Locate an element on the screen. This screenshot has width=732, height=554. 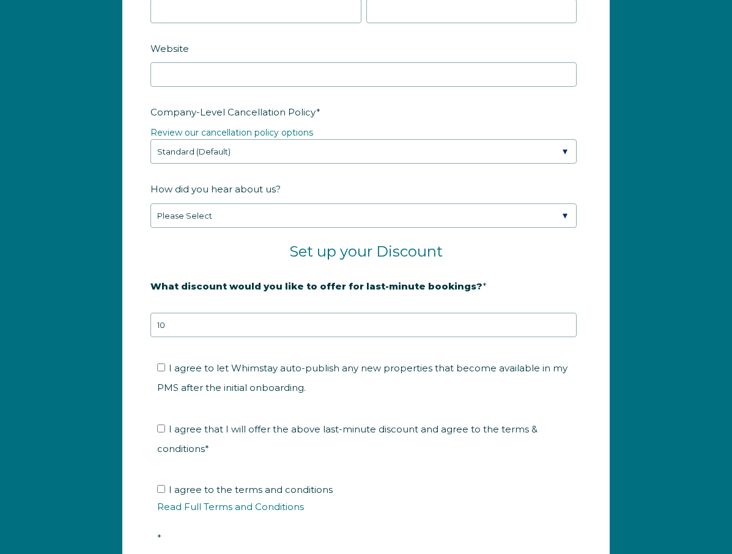
input: I agree that I will offer the above last-minute discount and agree to the terms & conditions* is located at coordinates (161, 428).